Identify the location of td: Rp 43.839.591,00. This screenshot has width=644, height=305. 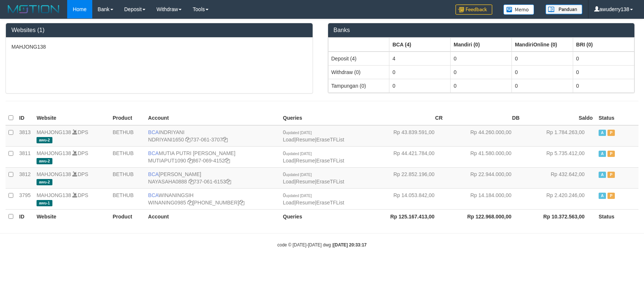
(407, 136).